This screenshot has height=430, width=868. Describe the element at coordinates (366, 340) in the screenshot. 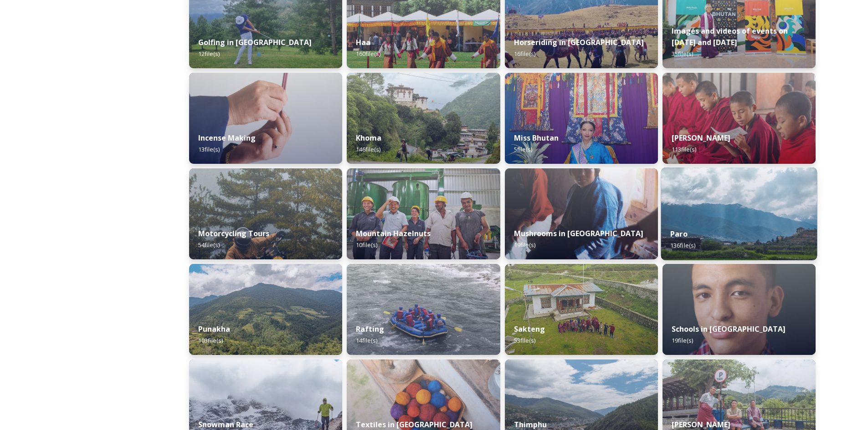

I see `span: 14 file(s)` at that location.